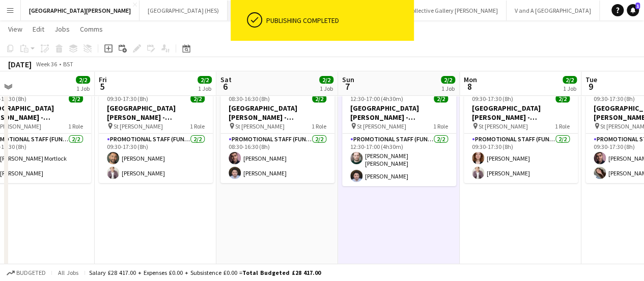 The image size is (644, 281). What do you see at coordinates (633, 10) in the screenshot?
I see `a: 1` at bounding box center [633, 10].